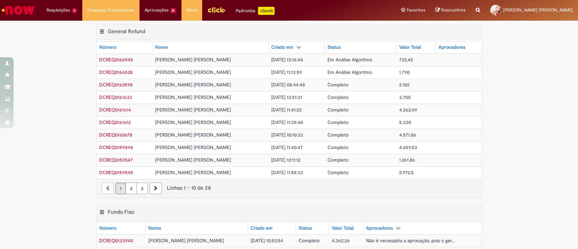  What do you see at coordinates (18, 10) in the screenshot?
I see `img: ServiceNow` at bounding box center [18, 10].